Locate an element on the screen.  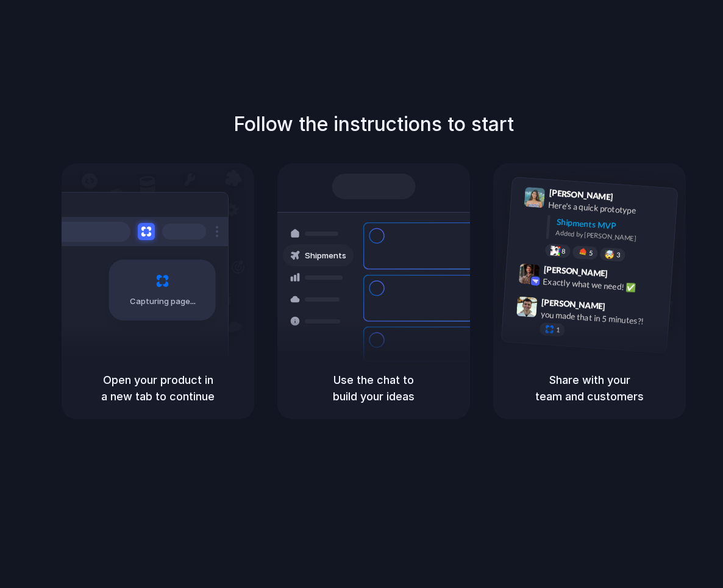
div: Shipments MVP is located at coordinates (612, 225).